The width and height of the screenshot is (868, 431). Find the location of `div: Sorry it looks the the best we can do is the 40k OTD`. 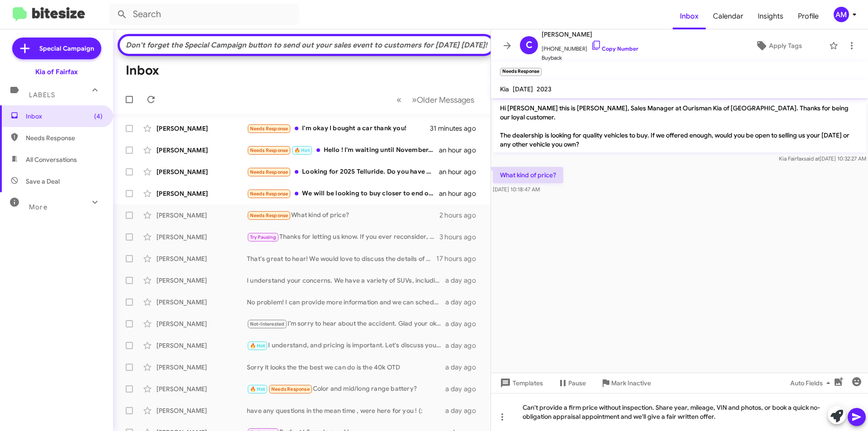

div: Sorry it looks the the best we can do is the 40k OTD is located at coordinates (346, 367).